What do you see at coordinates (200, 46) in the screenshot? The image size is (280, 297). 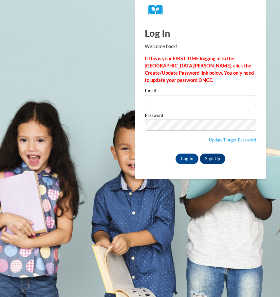 I see `p: Welcome back!` at bounding box center [200, 46].